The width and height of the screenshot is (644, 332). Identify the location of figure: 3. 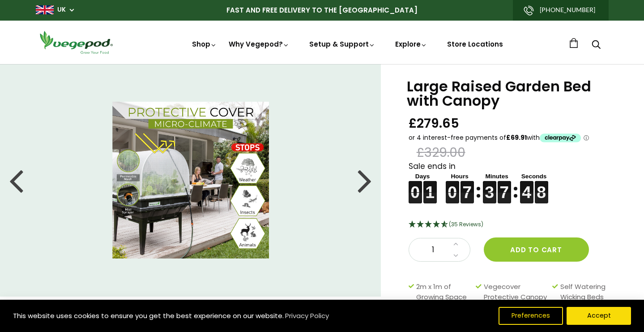
(490, 186).